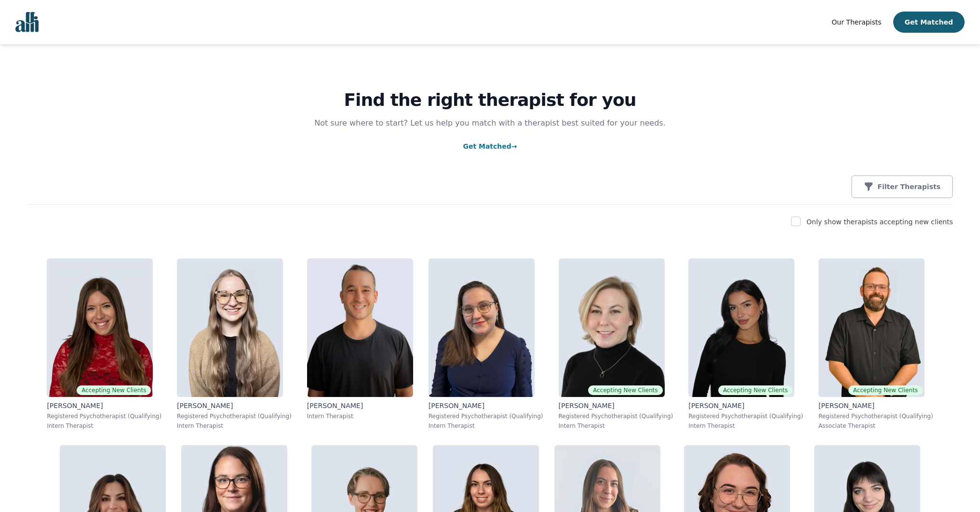 This screenshot has width=980, height=512. Describe the element at coordinates (929, 22) in the screenshot. I see `button: Get Matched` at that location.